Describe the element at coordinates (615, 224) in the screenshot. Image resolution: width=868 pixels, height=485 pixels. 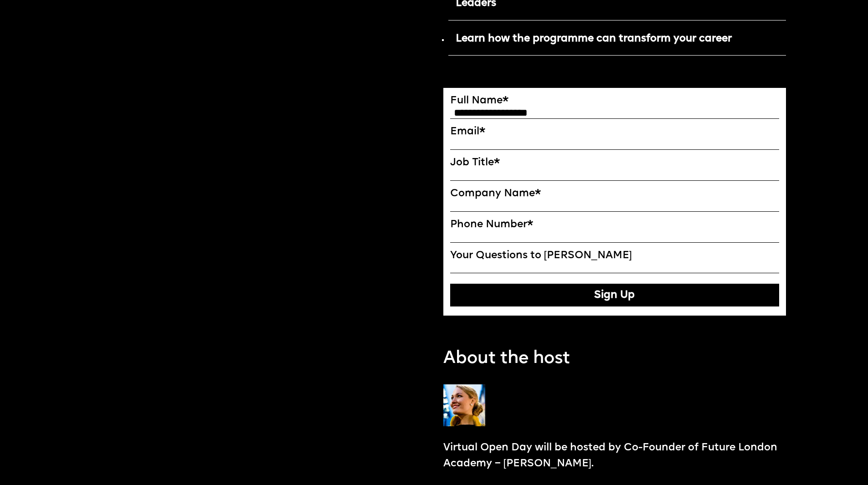
I see `label: Phone Number*` at that location.